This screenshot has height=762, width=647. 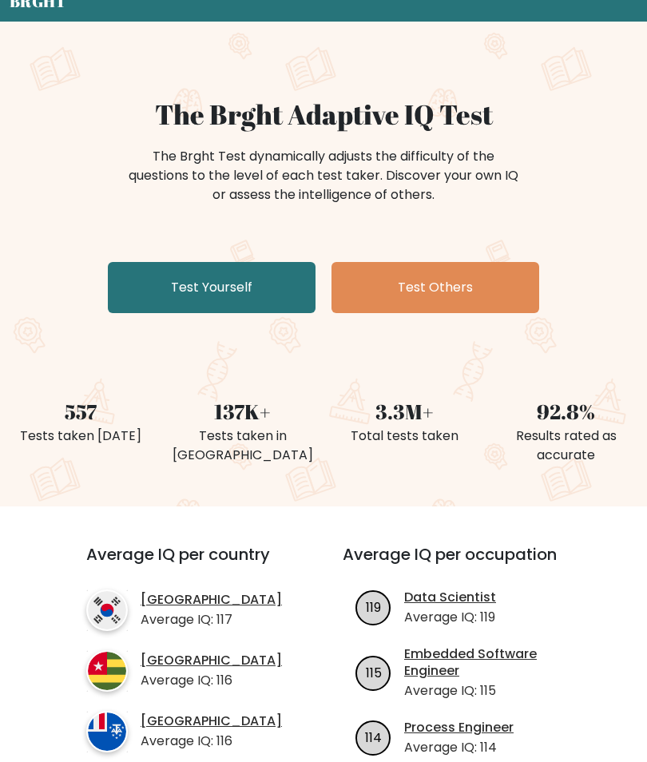 What do you see at coordinates (450, 618) in the screenshot?
I see `p: Average IQ: 119` at bounding box center [450, 618].